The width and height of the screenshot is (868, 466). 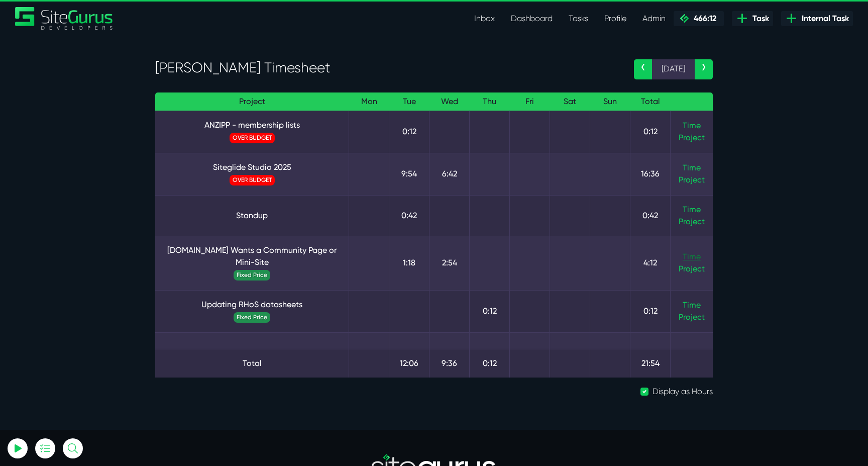 I want to click on th: Sat, so click(x=570, y=102).